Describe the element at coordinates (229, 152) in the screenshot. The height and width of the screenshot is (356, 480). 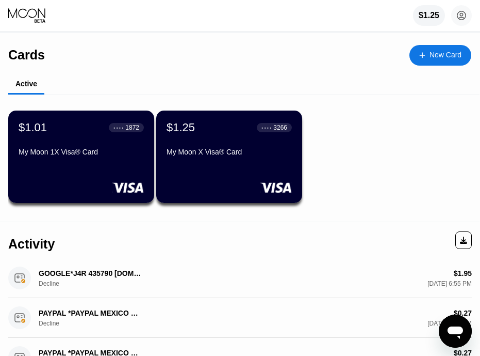
I see `div: My Moon X Visa® Card` at that location.